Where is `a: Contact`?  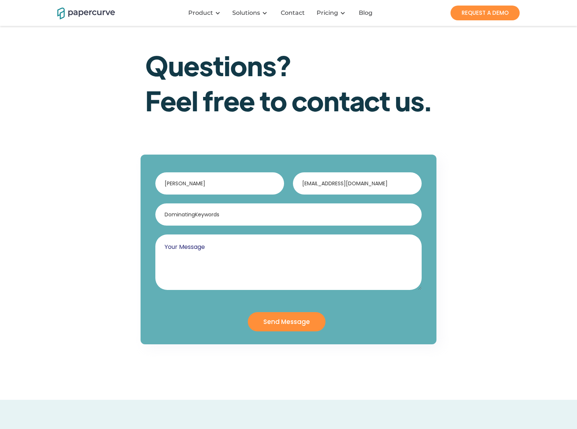
a: Contact is located at coordinates (293, 13).